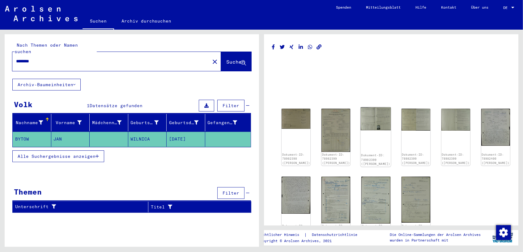 This screenshot has width=523, height=252. Describe the element at coordinates (149, 123) in the screenshot. I see `div: Geburtsort` at that location.